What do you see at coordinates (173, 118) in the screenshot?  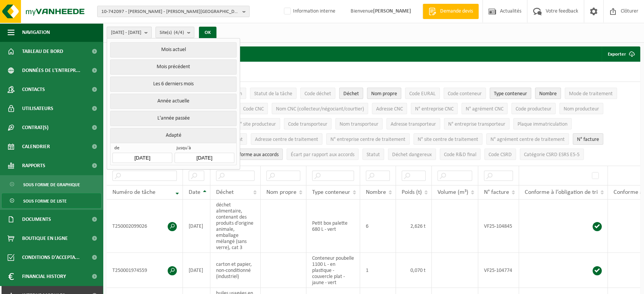 I see `button: L'année passée` at bounding box center [173, 118].